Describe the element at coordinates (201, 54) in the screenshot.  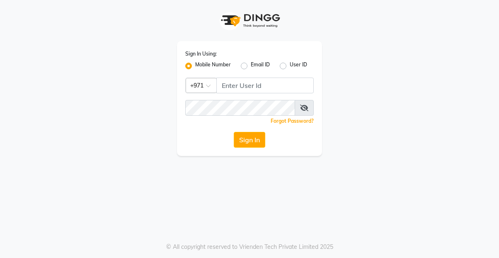
I see `label: Sign In Using:` at that location.